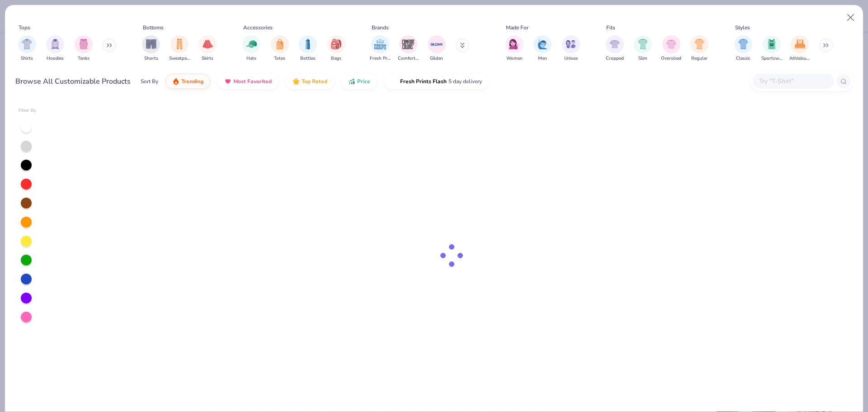  I want to click on div: filter for Hats, so click(251, 49).